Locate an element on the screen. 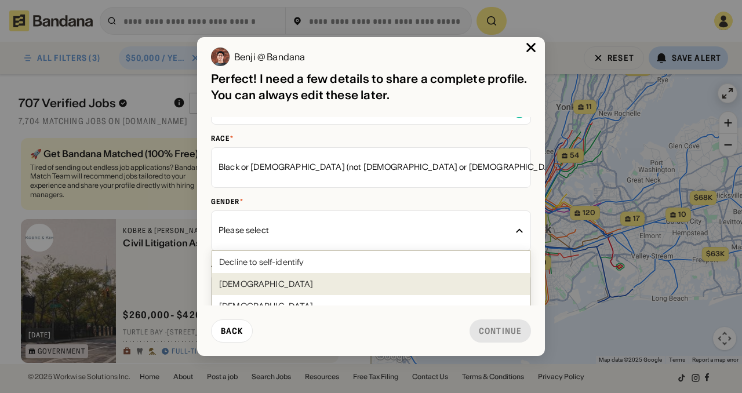 The image size is (742, 393). div: Benji @ Bandana is located at coordinates (269, 57).